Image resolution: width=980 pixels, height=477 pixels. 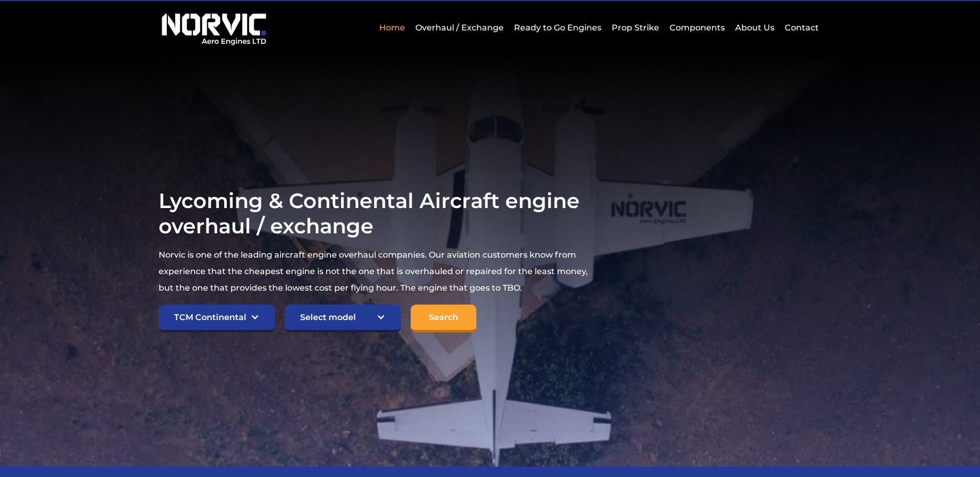 What do you see at coordinates (460, 27) in the screenshot?
I see `a: Overhaul / Exchange` at bounding box center [460, 27].